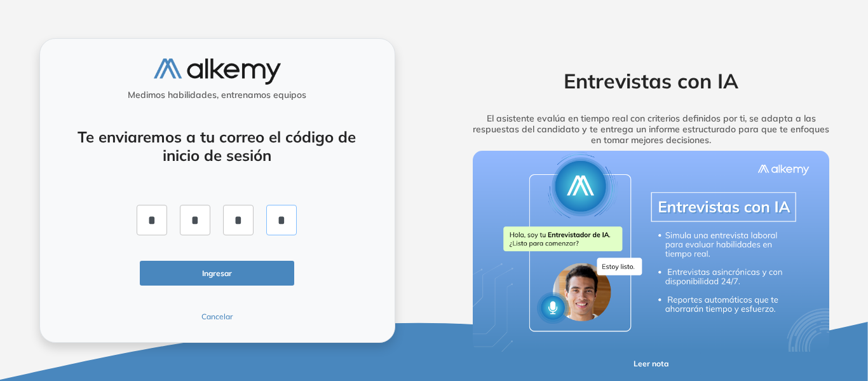 This screenshot has height=381, width=868. What do you see at coordinates (218, 71) in the screenshot?
I see `img: logo-alkemy` at bounding box center [218, 71].